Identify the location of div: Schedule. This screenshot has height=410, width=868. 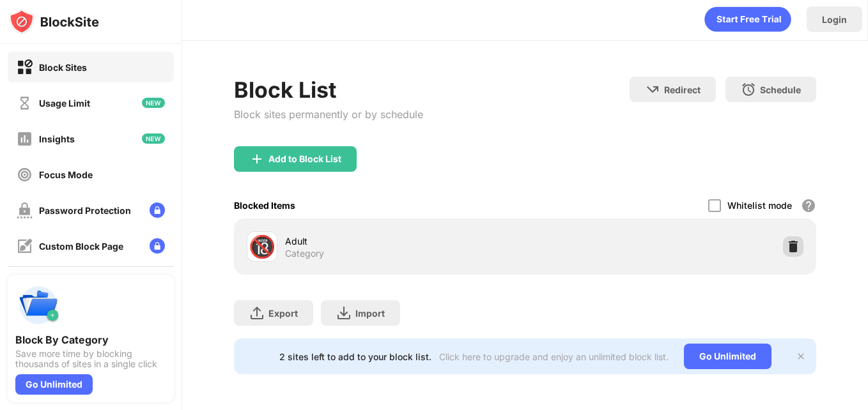
(780, 90).